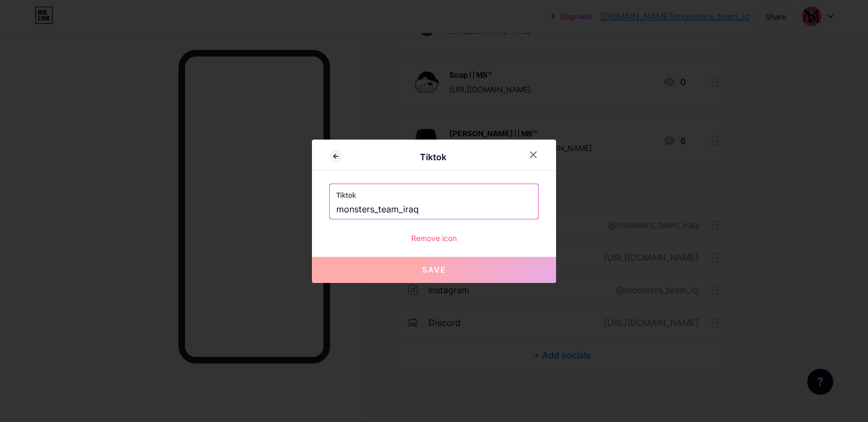  What do you see at coordinates (434, 192) in the screenshot?
I see `label: Tiktok` at bounding box center [434, 192].